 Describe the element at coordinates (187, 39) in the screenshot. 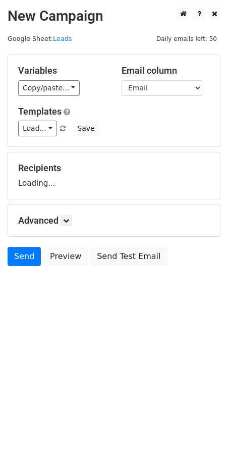

I see `span: Daily emails left: 50` at that location.